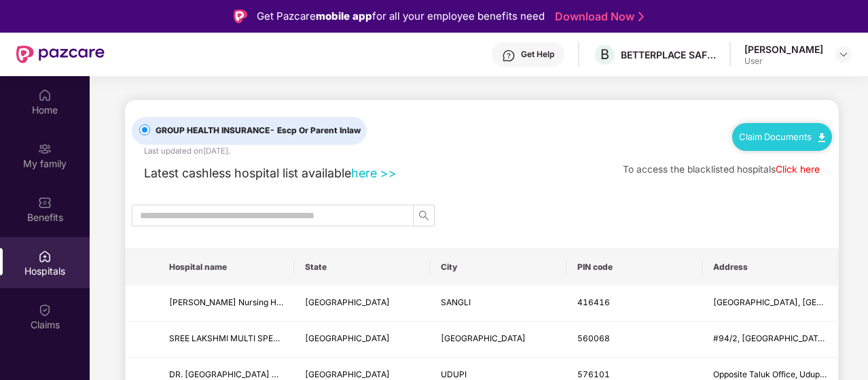 This screenshot has width=868, height=380. I want to click on span: Address, so click(771, 267).